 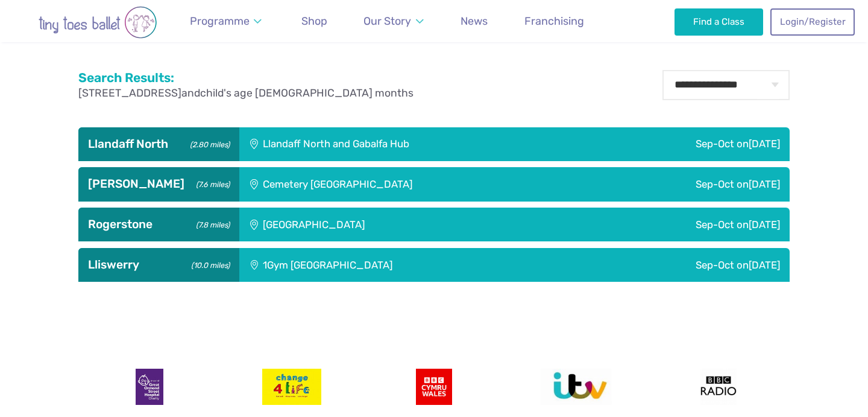 What do you see at coordinates (208, 143) in the screenshot?
I see `small: (2.80 miles)` at bounding box center [208, 143].